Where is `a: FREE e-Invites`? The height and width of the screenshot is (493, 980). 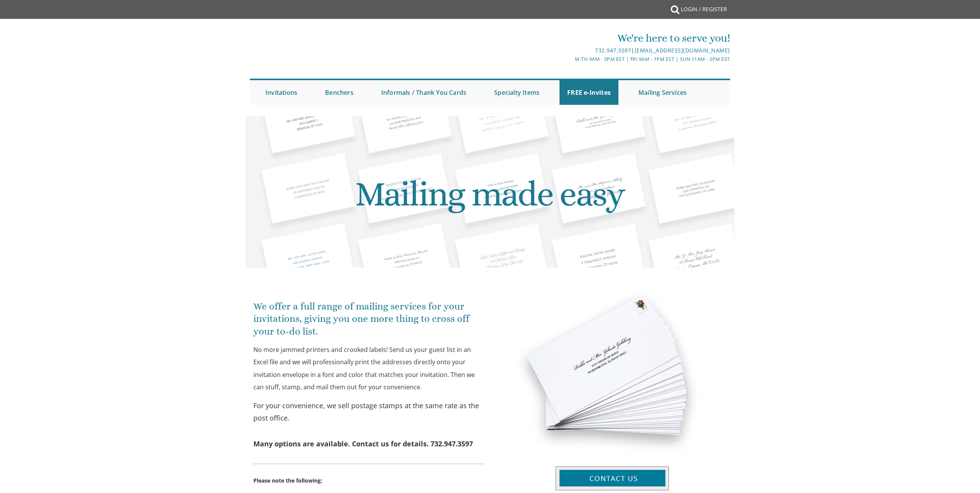
a: FREE e-Invites is located at coordinates (588, 92).